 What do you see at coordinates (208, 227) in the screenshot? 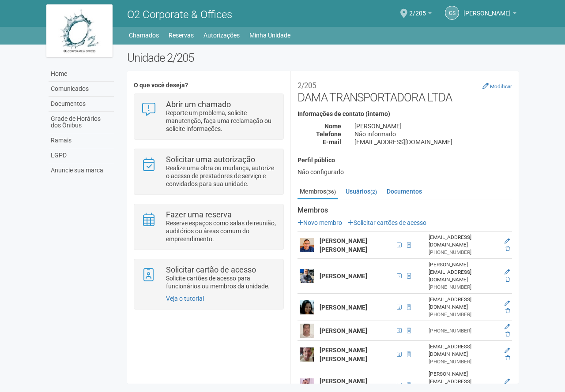
I see `a: Fazer uma reserva Reserve espaços como salas de reunião, auditórios ou áreas comum do empreendime...` at bounding box center [208, 227].